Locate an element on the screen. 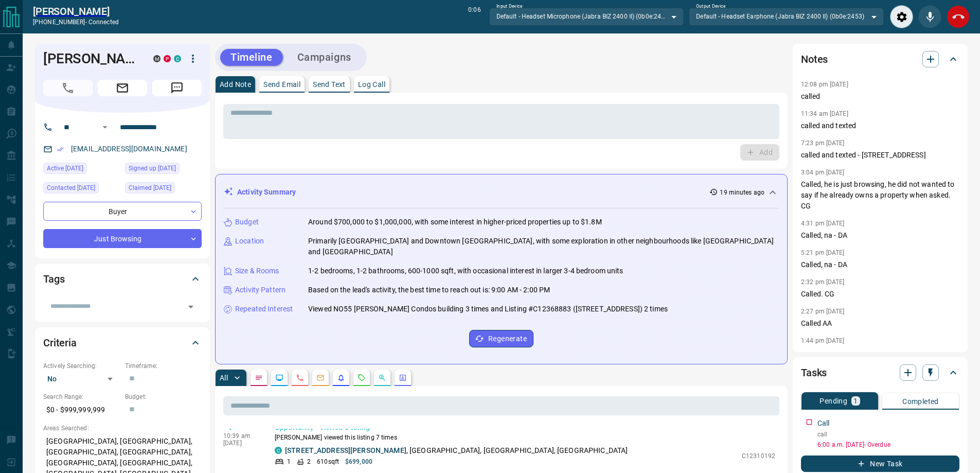 The image size is (980, 473). p: Called. CG is located at coordinates (880, 294).